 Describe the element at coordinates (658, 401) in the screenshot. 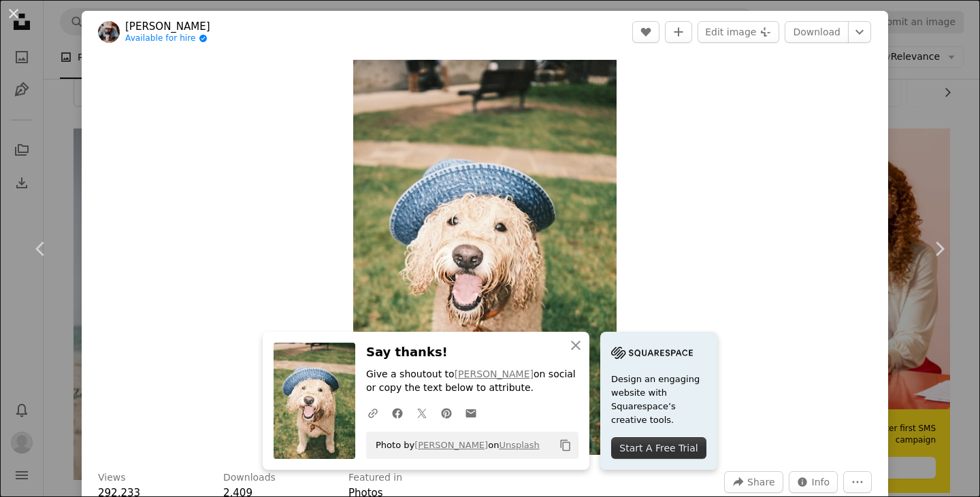

I see `a: Design an engaging website with Squarespace’s creative tools.Start A Free Trial` at that location.